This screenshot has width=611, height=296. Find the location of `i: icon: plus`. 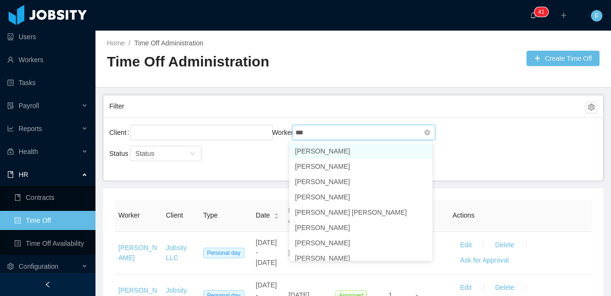

i: icon: plus is located at coordinates (564, 15).